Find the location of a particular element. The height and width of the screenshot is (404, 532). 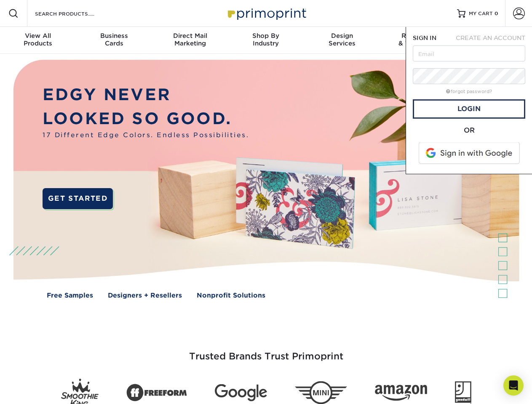

a: Designers + Resellers is located at coordinates (145, 295).